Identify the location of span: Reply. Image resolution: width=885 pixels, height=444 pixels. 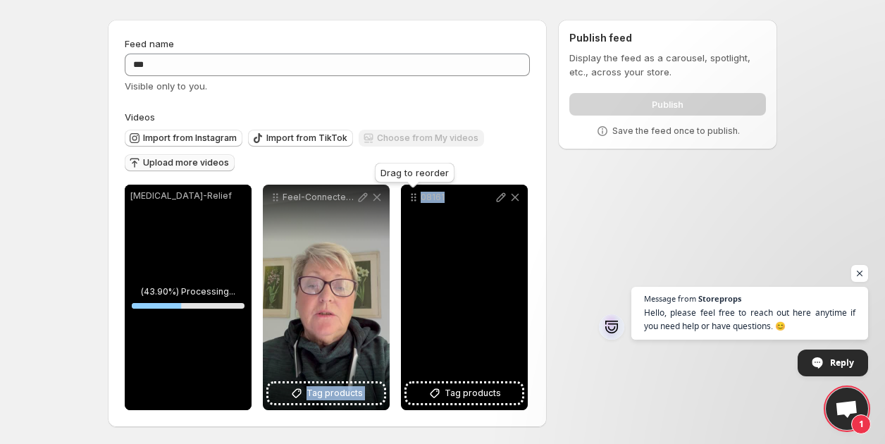
(842, 362).